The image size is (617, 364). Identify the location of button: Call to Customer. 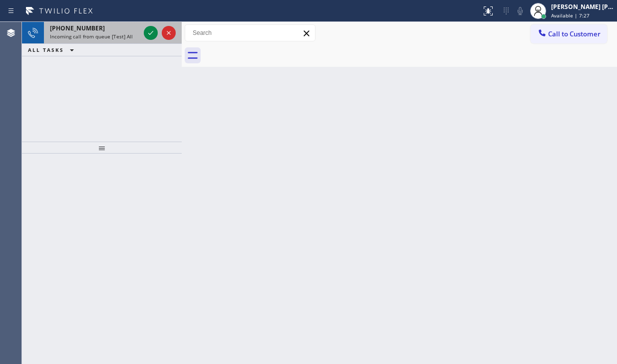
(569, 34).